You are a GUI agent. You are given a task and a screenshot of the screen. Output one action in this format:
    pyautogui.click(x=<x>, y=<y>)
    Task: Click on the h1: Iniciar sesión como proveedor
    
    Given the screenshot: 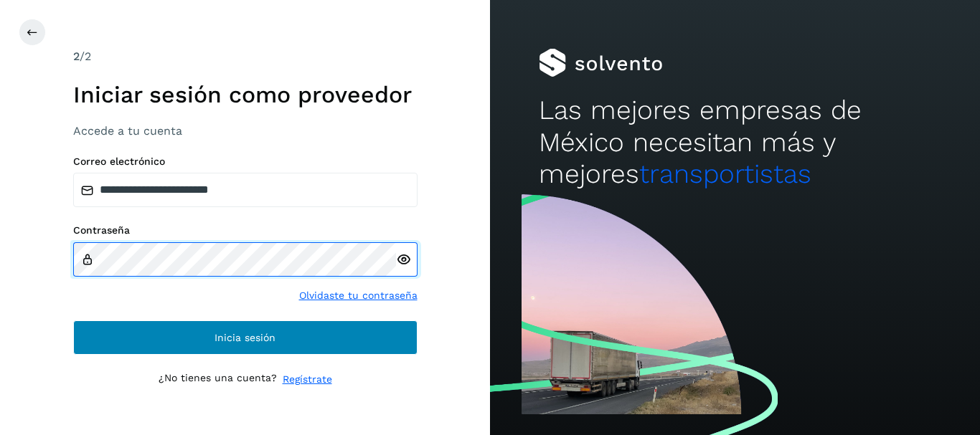 What is the action you would take?
    pyautogui.click(x=246, y=94)
    